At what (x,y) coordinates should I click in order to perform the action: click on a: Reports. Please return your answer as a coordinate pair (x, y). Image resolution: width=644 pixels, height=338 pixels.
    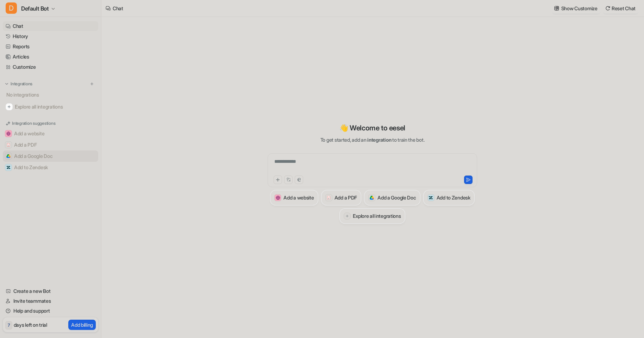
    Looking at the image, I should click on (51, 47).